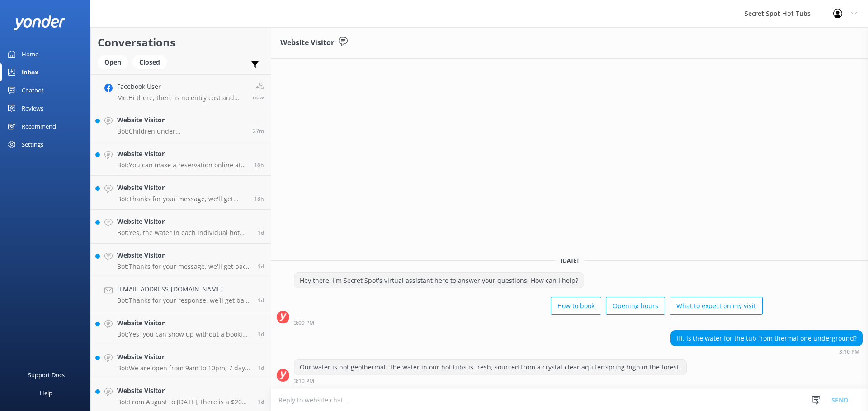  What do you see at coordinates (258, 97) in the screenshot?
I see `span: Sep 15 2025 11:01am (UTC +12:00) Pacific/Auckland` at bounding box center [258, 97].